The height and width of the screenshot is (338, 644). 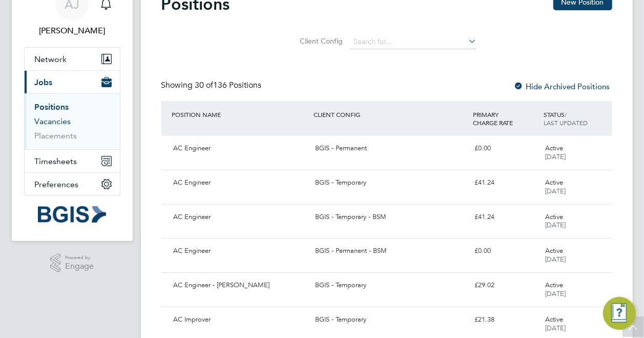 I want to click on span: LAST UPDATED, so click(x=566, y=123).